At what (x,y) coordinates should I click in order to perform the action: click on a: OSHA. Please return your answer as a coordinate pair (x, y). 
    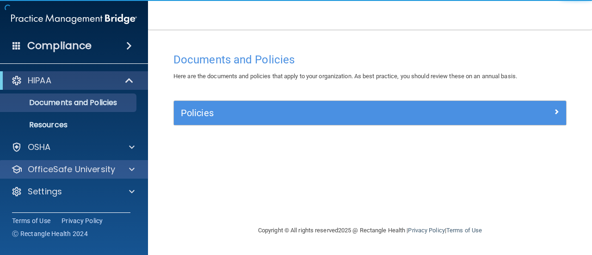
    Looking at the image, I should click on (73, 147).